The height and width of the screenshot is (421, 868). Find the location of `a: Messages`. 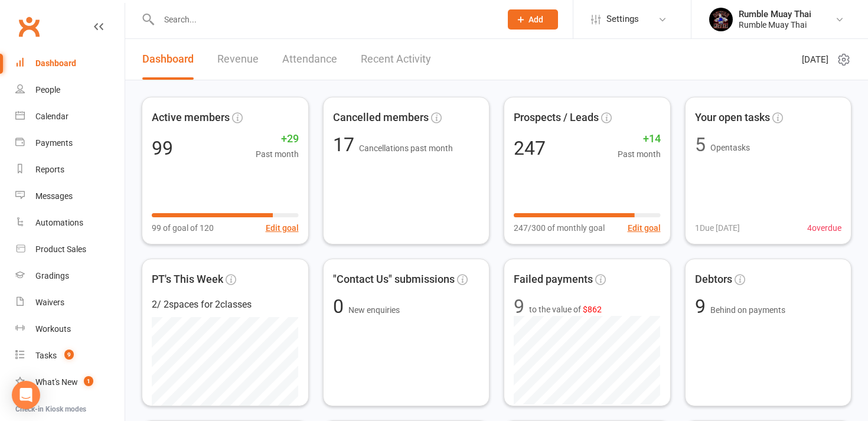

a: Messages is located at coordinates (70, 196).